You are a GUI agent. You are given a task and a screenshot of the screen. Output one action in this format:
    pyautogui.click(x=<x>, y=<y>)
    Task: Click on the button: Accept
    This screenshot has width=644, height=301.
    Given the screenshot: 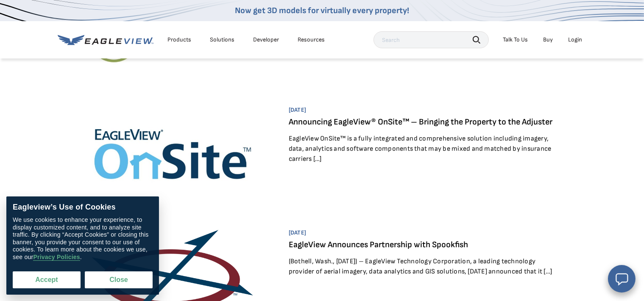 What is the action you would take?
    pyautogui.click(x=47, y=280)
    